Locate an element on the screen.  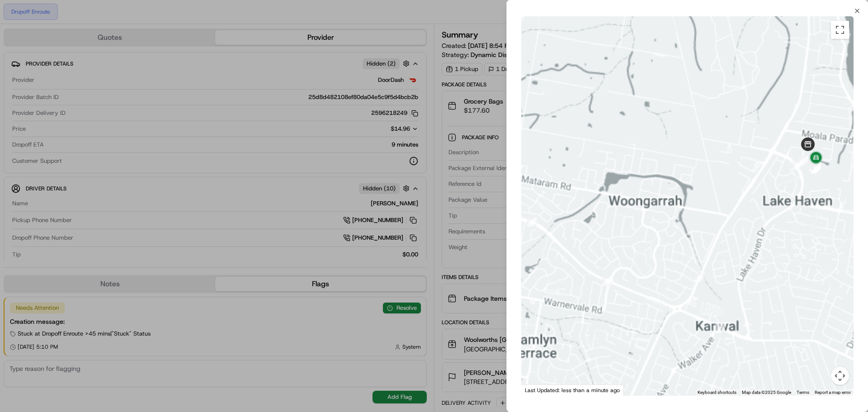
div: 11 is located at coordinates (814, 166).